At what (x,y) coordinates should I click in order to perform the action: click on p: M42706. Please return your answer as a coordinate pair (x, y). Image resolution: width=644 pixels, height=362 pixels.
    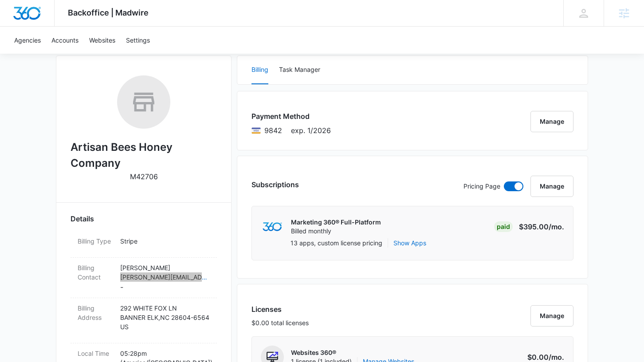
    Looking at the image, I should click on (144, 177).